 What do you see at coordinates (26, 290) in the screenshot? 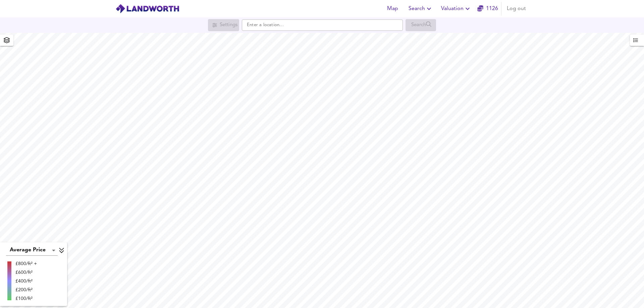
I see `div: £200/ft²` at bounding box center [26, 290].